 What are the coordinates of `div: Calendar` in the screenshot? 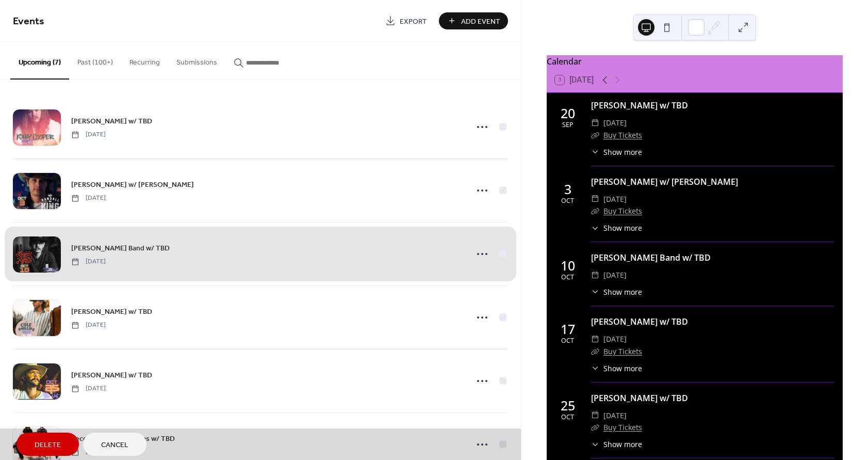 It's located at (695, 61).